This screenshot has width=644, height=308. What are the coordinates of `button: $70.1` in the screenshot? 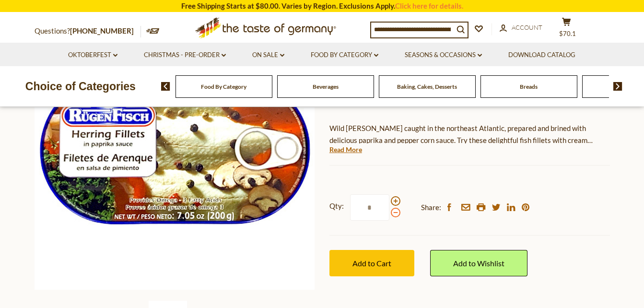 It's located at (567, 29).